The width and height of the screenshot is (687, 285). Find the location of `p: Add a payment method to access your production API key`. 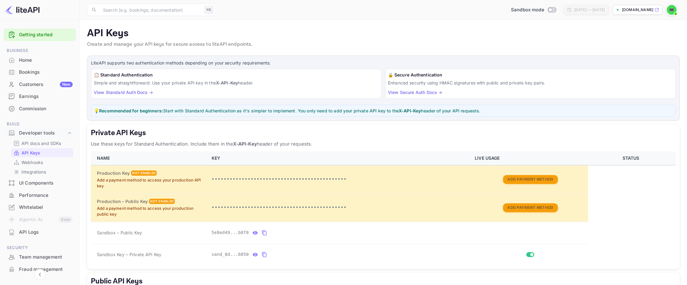

p: Add a payment method to access your production API key is located at coordinates (151, 183).